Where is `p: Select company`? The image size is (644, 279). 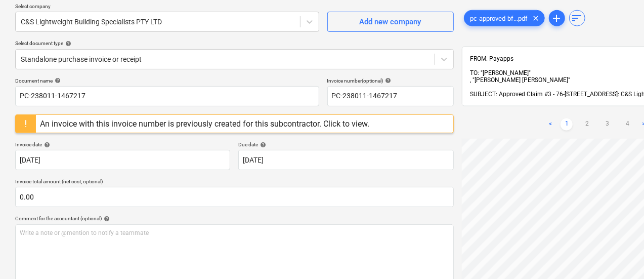 p: Select company is located at coordinates (167, 7).